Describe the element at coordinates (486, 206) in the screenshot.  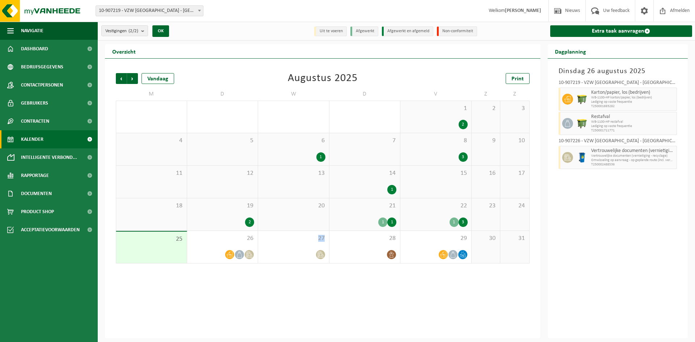
I see `span: 23` at that location.